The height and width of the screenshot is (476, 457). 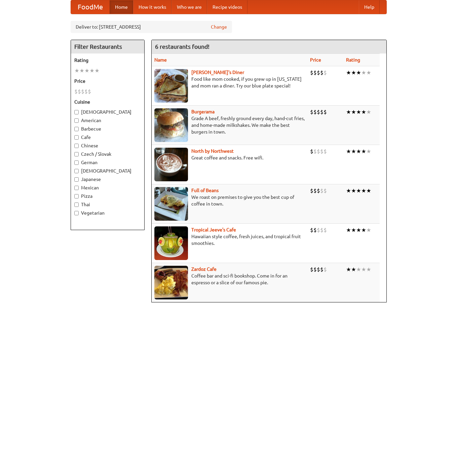 I want to click on img: north.jpg, so click(x=171, y=165).